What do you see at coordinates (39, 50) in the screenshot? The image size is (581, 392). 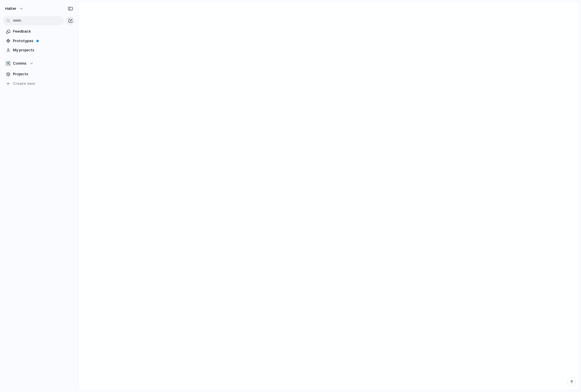 I see `a: My projects` at bounding box center [39, 50].